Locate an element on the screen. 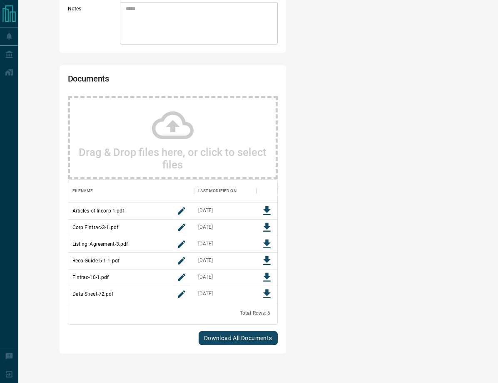 Image resolution: width=498 pixels, height=383 pixels. h2: Documents is located at coordinates (131, 81).